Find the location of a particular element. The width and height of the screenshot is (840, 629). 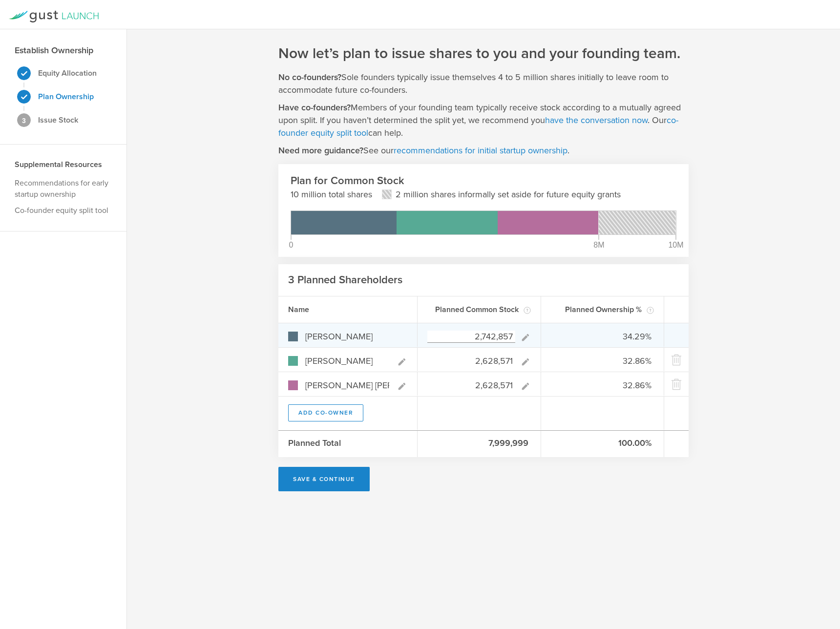

strong: Supplemental Resources is located at coordinates (58, 164).